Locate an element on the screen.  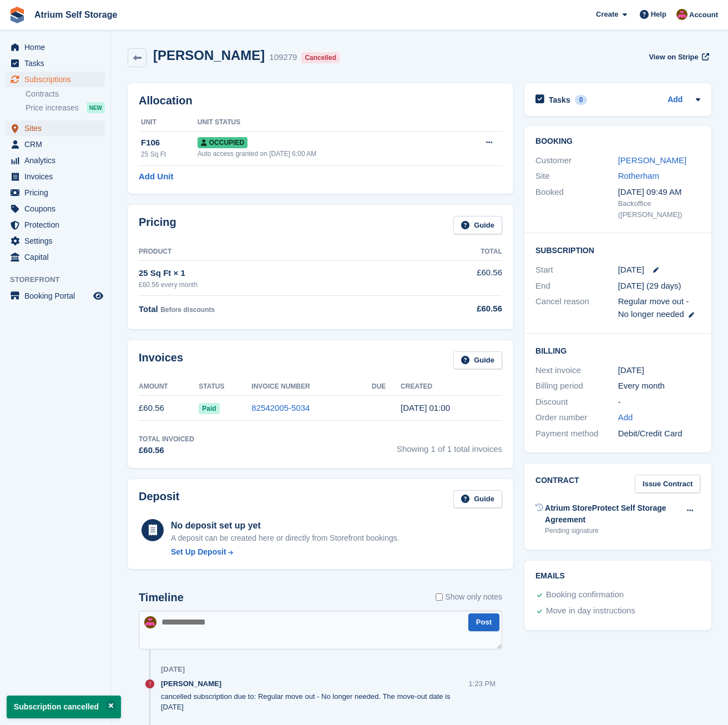
span: CRM is located at coordinates (57, 144).